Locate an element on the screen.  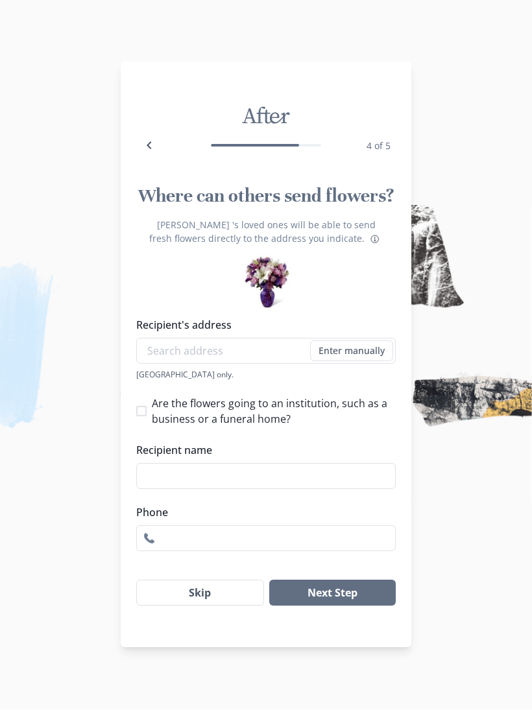
span: Are the flowers going to an institution, such as a business or a funeral home? is located at coordinates (274, 412).